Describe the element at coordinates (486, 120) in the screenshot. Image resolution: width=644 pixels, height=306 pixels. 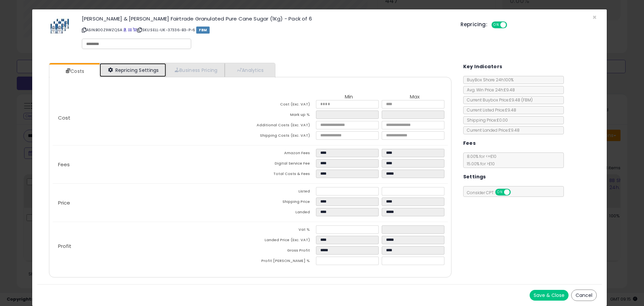
I see `span: Shipping Price: £0.00` at that location.